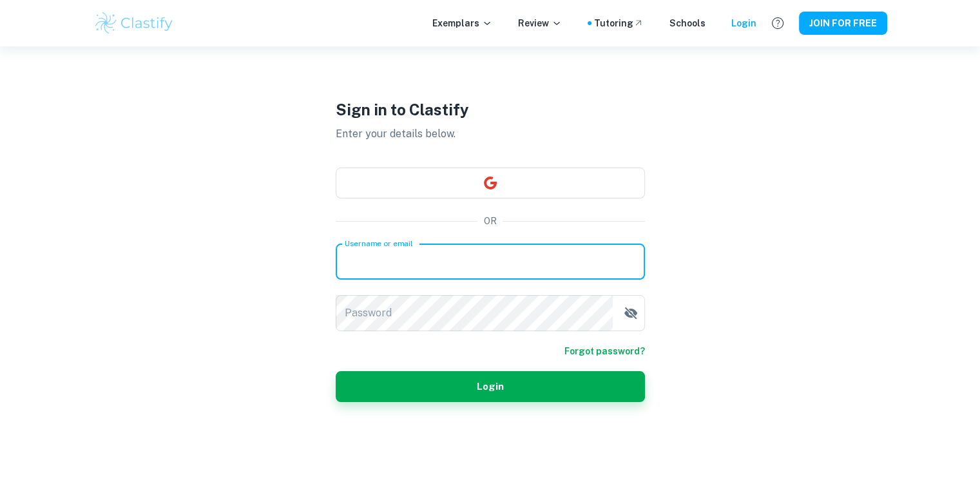 The height and width of the screenshot is (500, 980). I want to click on a: JOIN FOR FREE, so click(842, 23).